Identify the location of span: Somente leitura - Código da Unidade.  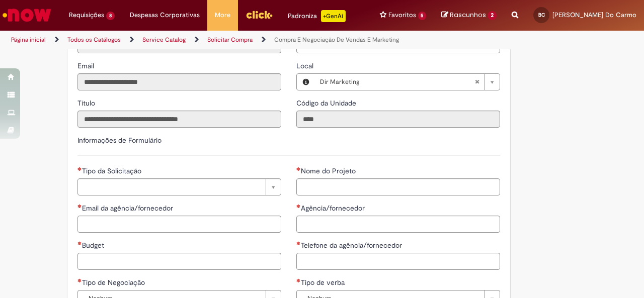
(327, 104).